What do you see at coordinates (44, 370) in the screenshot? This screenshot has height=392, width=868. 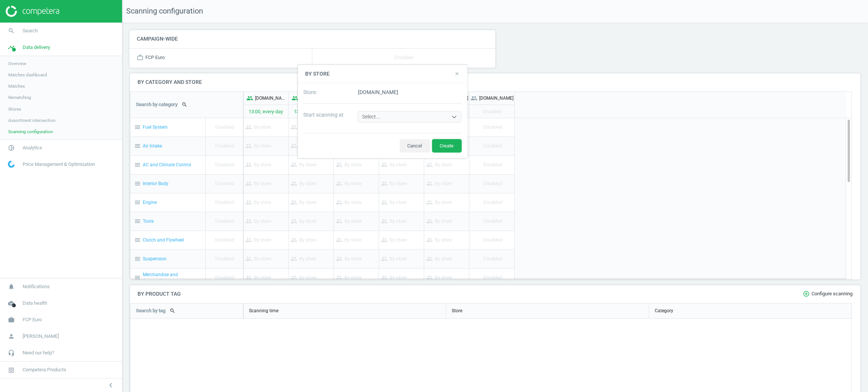 I see `span: Competera Products` at bounding box center [44, 370].